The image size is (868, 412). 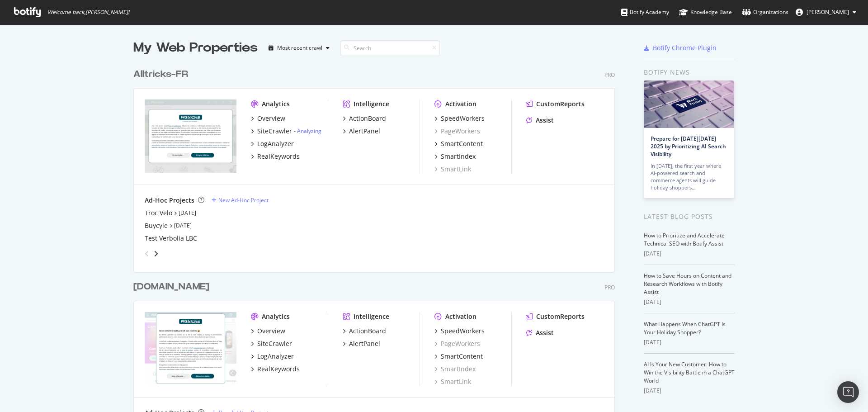 What do you see at coordinates (646, 12) in the screenshot?
I see `div: Botify Academy` at bounding box center [646, 12].